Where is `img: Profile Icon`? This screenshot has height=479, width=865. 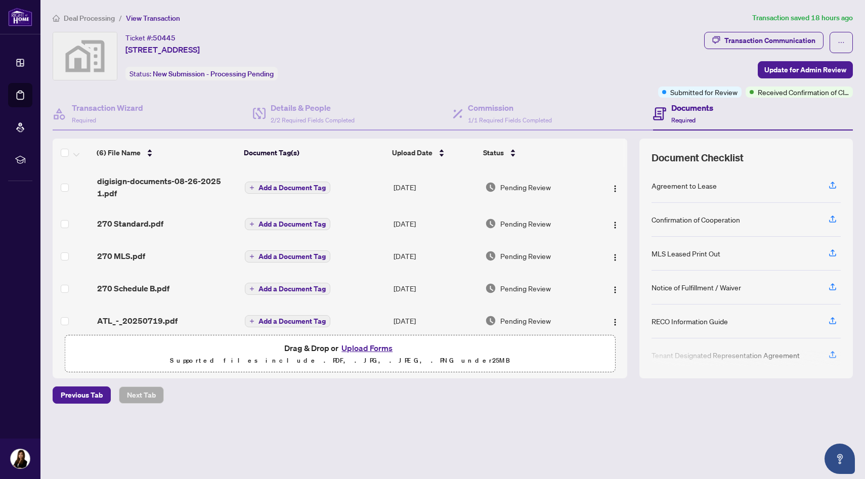 img: Profile Icon is located at coordinates (20, 459).